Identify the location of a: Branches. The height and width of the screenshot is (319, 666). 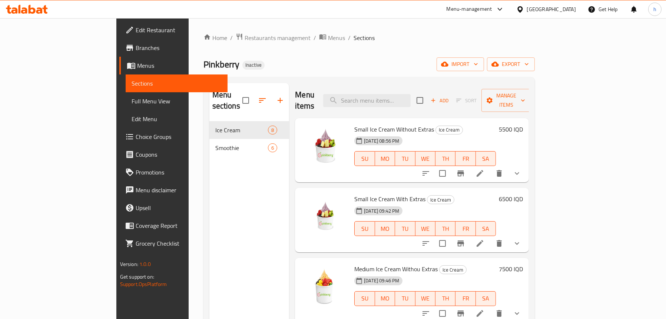
(174, 48).